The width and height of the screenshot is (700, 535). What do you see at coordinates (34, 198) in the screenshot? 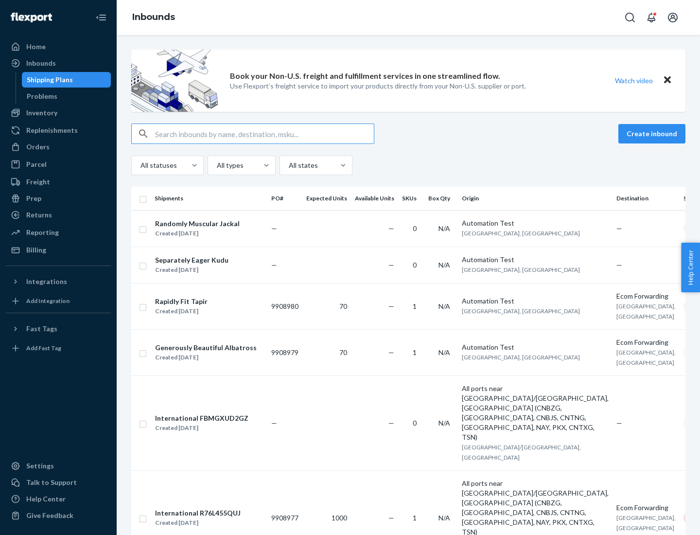
I see `div: Prep` at bounding box center [34, 198].